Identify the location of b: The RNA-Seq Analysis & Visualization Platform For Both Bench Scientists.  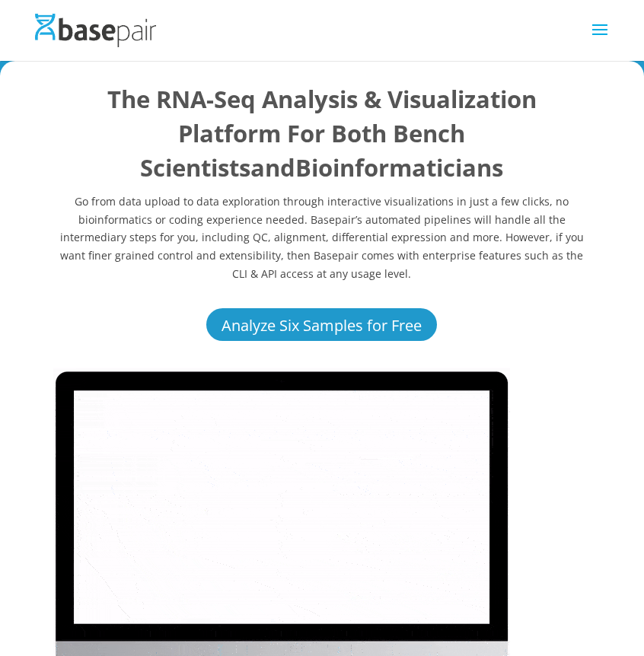
(322, 133).